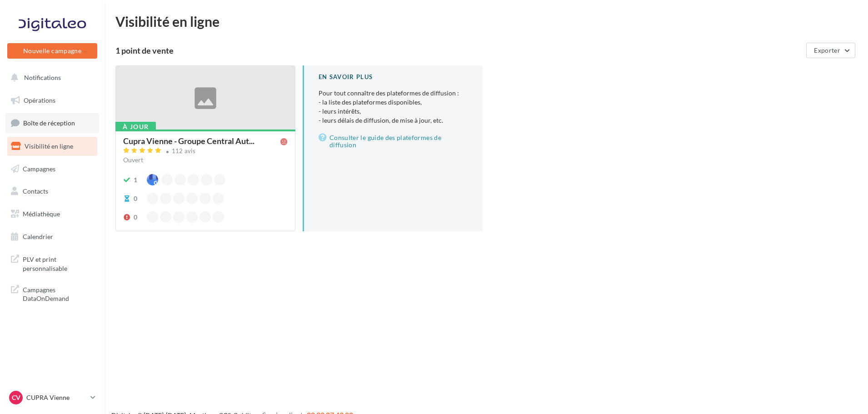 Image resolution: width=868 pixels, height=414 pixels. Describe the element at coordinates (36, 190) in the screenshot. I see `span: Contacts` at that location.